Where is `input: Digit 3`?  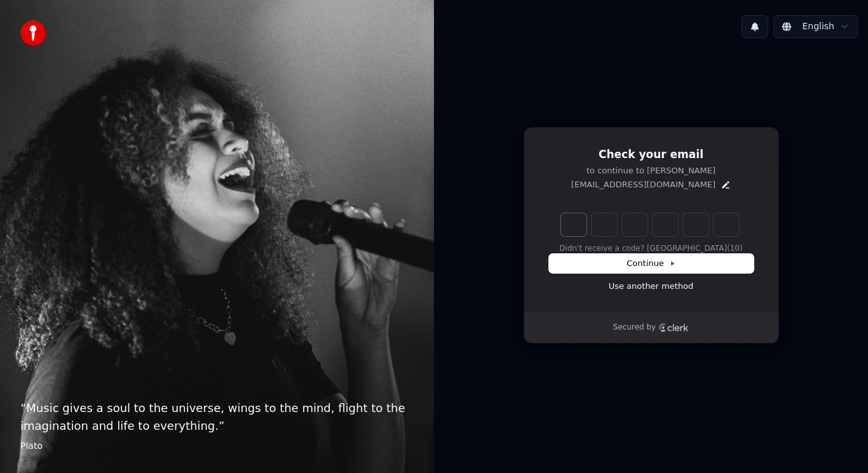 input: Digit 3 is located at coordinates (635, 225).